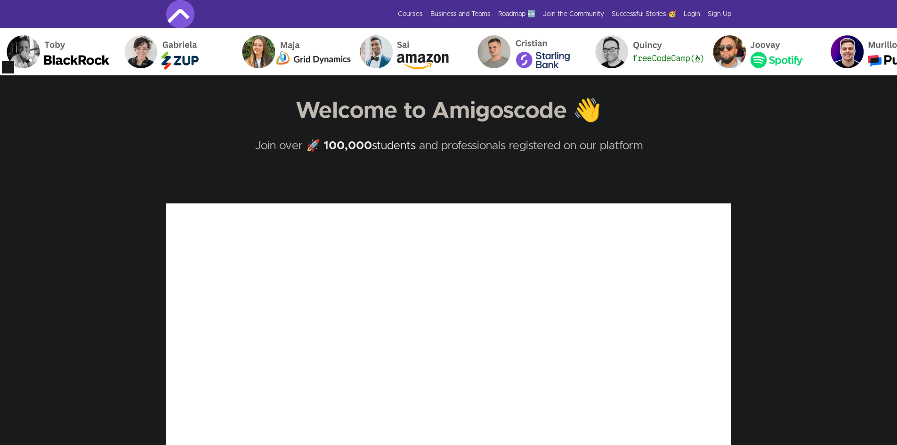 The width and height of the screenshot is (897, 445). Describe the element at coordinates (516, 14) in the screenshot. I see `a: Roadmap 🆕` at that location.